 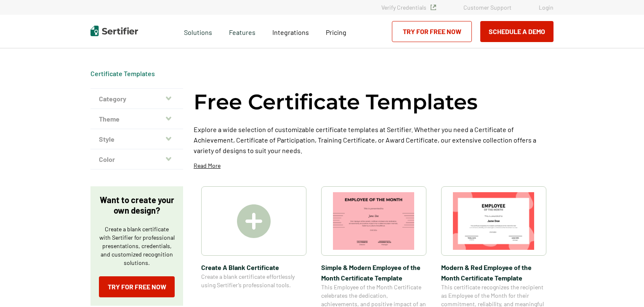 What do you see at coordinates (122, 74) in the screenshot?
I see `span: Certificate Templates` at bounding box center [122, 74].